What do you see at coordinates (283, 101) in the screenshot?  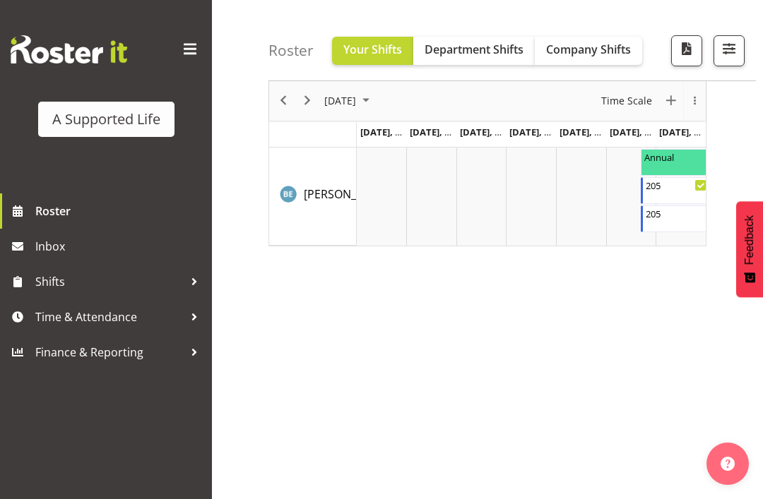 I see `button: Previous` at bounding box center [283, 101].